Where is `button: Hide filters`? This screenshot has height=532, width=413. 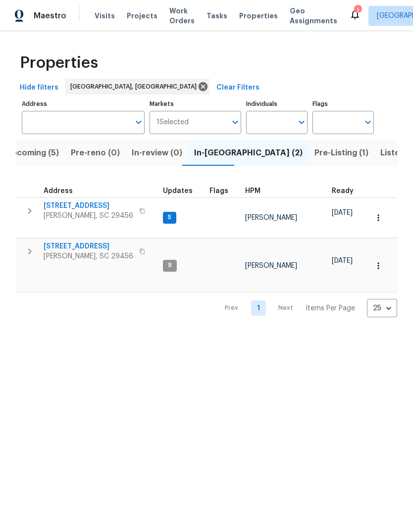 button: Hide filters is located at coordinates (39, 87).